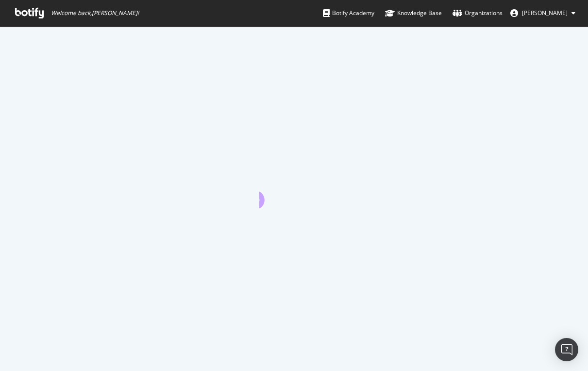 The image size is (588, 371). What do you see at coordinates (413, 13) in the screenshot?
I see `div: Knowledge Base` at bounding box center [413, 13].